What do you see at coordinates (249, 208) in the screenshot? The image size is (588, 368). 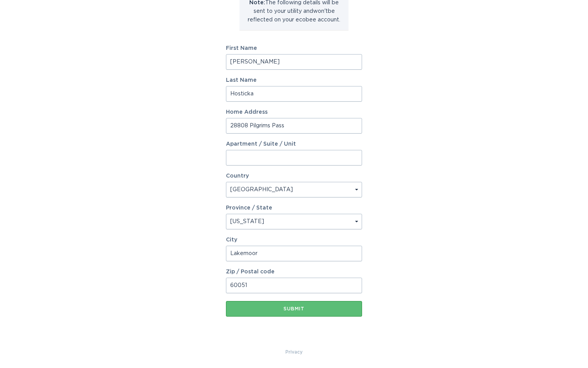 I see `label: Province / State` at bounding box center [249, 208].